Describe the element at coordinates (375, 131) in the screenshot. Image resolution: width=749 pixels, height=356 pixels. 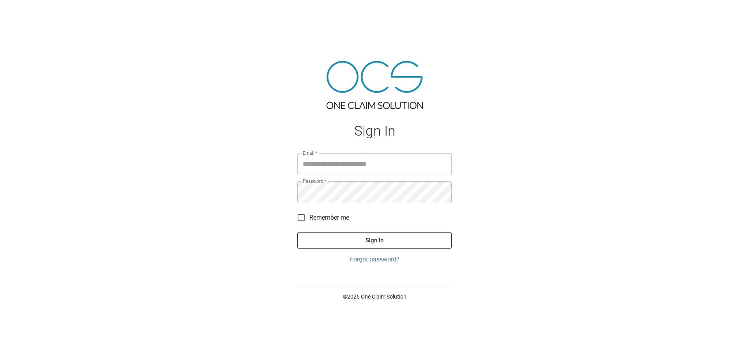
I see `h1: Sign In` at that location.